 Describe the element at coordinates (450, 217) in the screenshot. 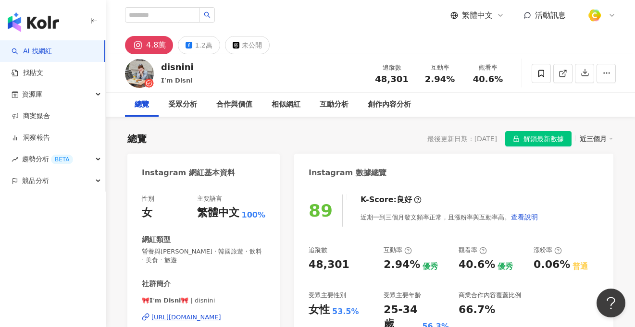

I see `div: 近期一到三個月發文頻率正常，且漲粉率與互動率高。` at that location.